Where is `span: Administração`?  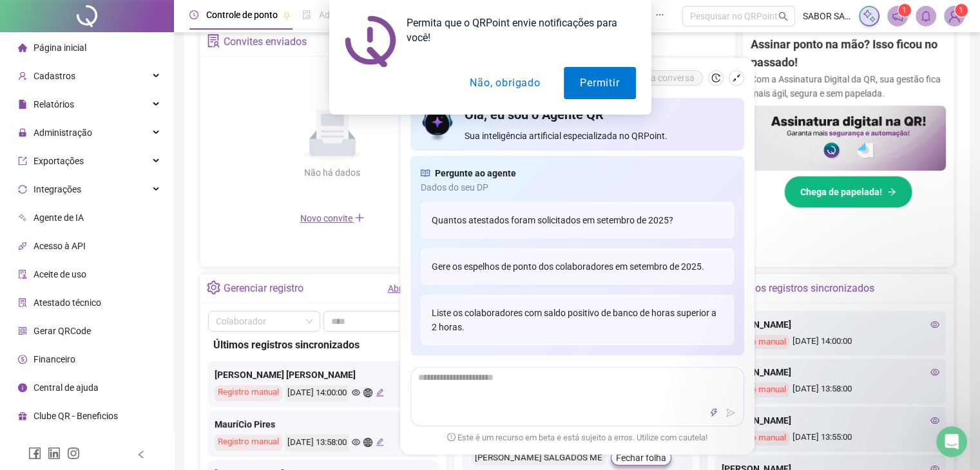
span: Administração is located at coordinates (63, 133).